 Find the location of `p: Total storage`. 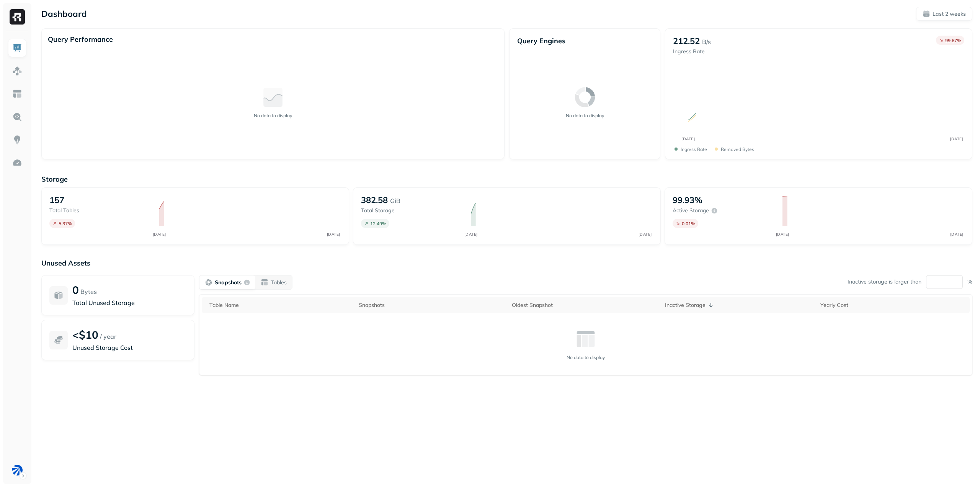

p: Total storage is located at coordinates (412, 211).